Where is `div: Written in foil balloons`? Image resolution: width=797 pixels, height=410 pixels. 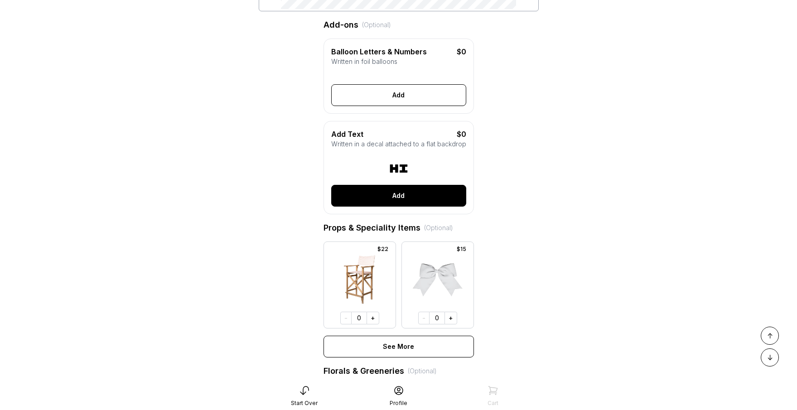 div: Written in foil balloons is located at coordinates (399, 62).